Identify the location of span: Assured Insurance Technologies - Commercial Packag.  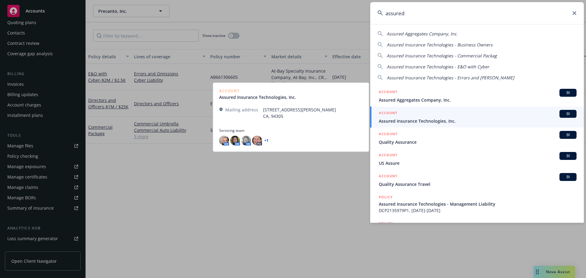
(442, 56).